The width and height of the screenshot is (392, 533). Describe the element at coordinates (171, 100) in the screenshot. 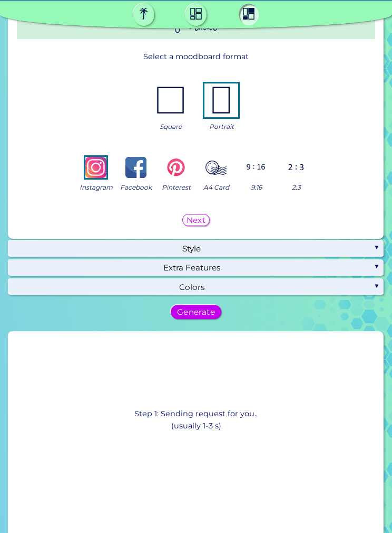

I see `img: ex-mb-format-0.jpg` at that location.